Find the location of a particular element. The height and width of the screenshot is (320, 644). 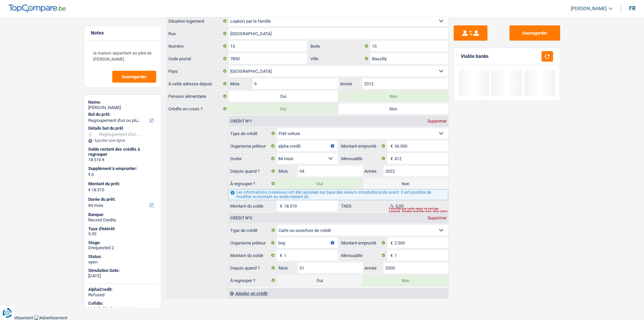

label: Situation logement is located at coordinates (197, 21).